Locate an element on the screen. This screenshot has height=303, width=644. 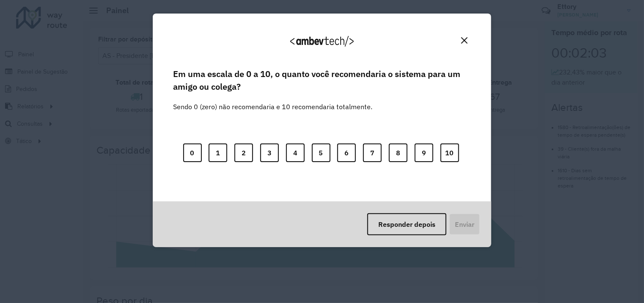
button: Fechar is located at coordinates (464, 40).